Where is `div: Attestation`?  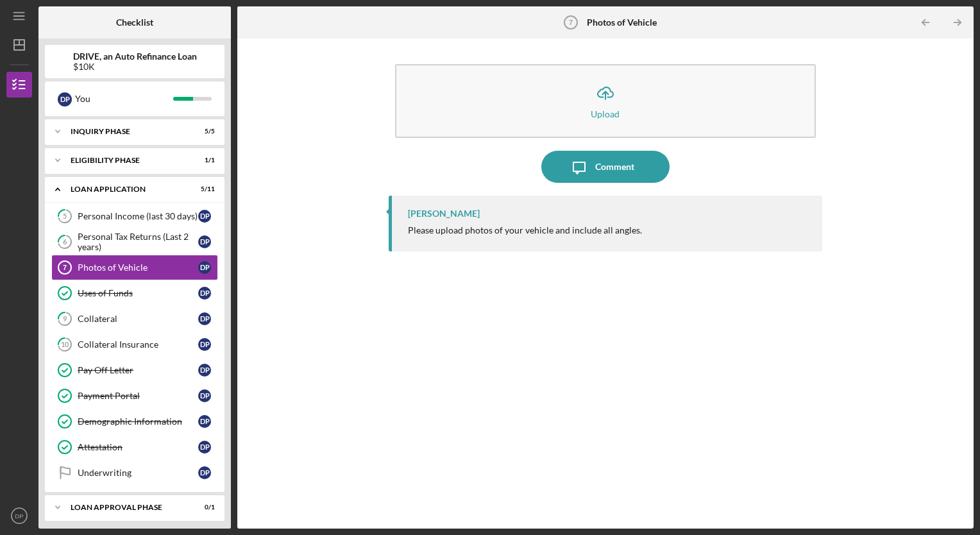 div: Attestation is located at coordinates (138, 447).